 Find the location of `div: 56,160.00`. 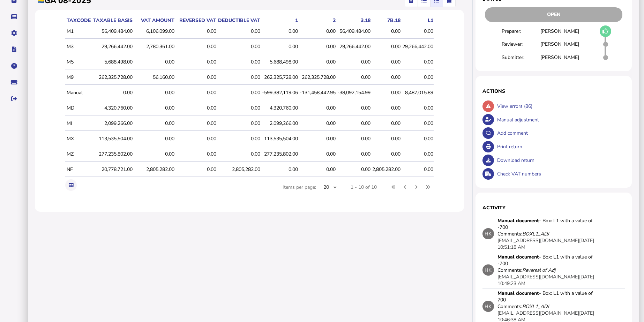

div: 56,160.00 is located at coordinates (154, 77).